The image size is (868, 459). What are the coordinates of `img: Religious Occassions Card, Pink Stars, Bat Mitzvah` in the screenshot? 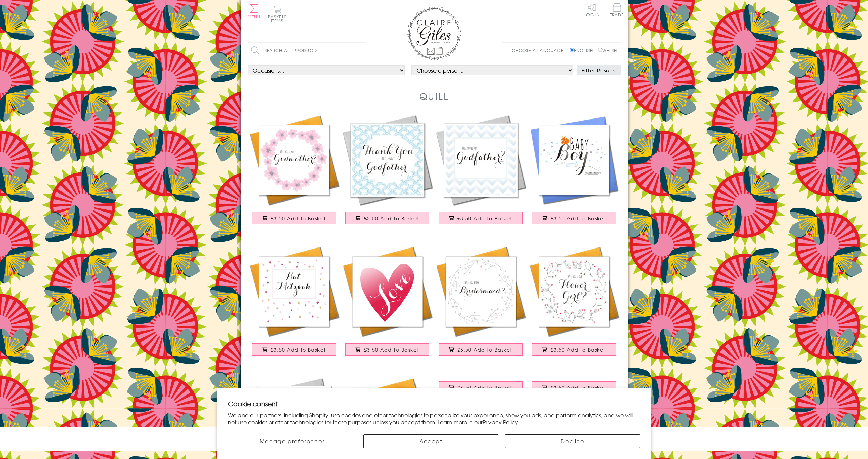 It's located at (294, 291).